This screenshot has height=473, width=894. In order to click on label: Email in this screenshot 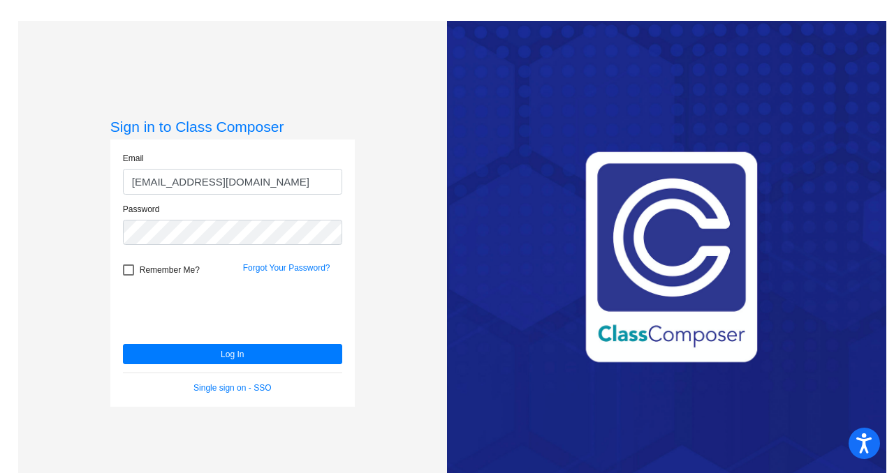, I will do `click(133, 159)`.